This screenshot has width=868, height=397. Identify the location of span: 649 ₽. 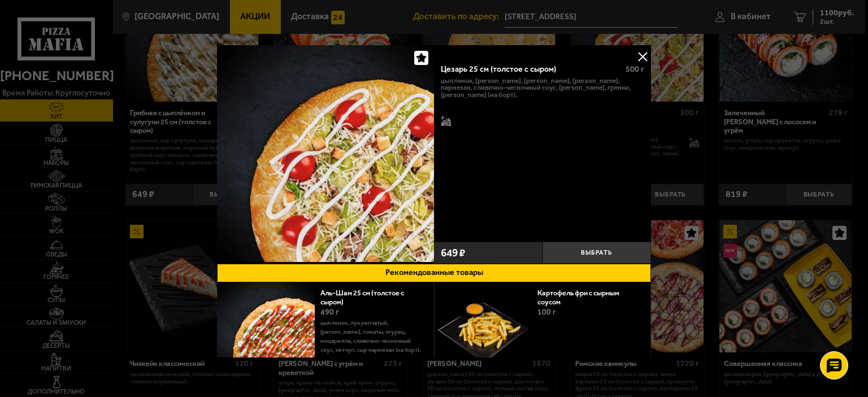
(452, 252).